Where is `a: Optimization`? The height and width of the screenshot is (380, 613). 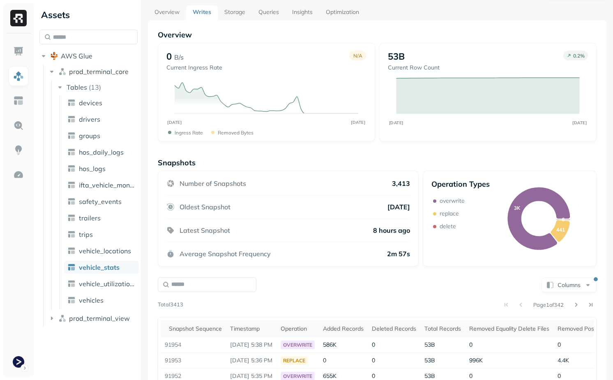
a: Optimization is located at coordinates (342, 13).